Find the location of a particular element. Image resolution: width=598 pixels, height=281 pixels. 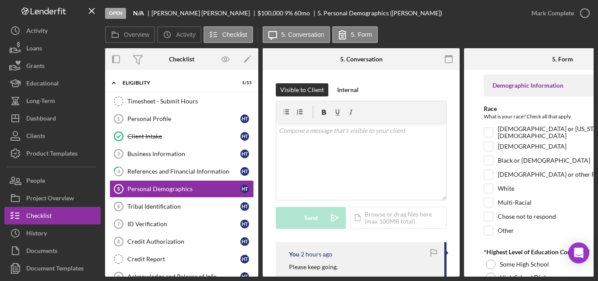

div: Product Templates is located at coordinates (52, 154).